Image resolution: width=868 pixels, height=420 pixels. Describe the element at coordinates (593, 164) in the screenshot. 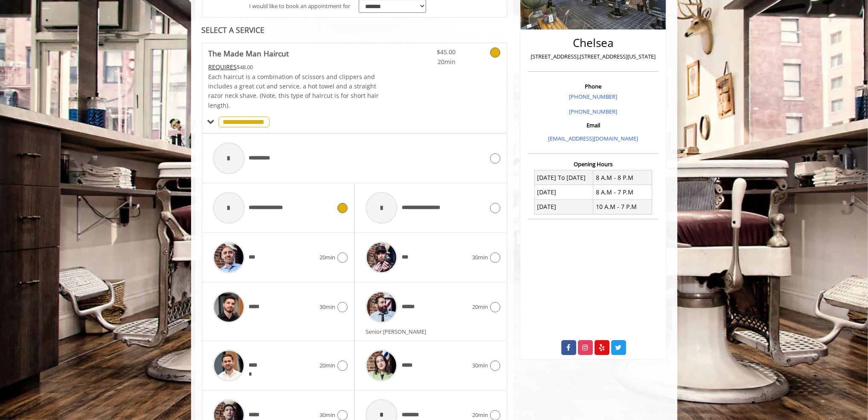

I see `h3: Opening Hours` at that location.